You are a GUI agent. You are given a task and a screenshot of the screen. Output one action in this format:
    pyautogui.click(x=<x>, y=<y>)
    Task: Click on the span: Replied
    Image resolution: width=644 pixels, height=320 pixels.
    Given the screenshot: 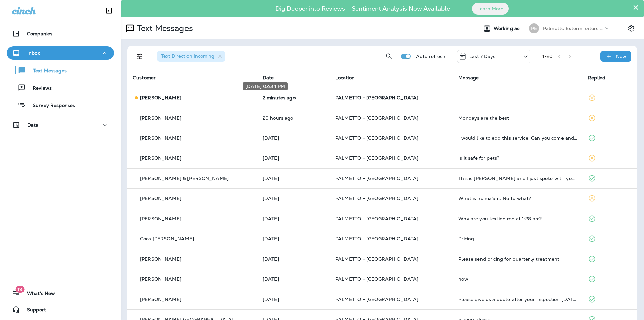 What is the action you would take?
    pyautogui.click(x=597, y=78)
    